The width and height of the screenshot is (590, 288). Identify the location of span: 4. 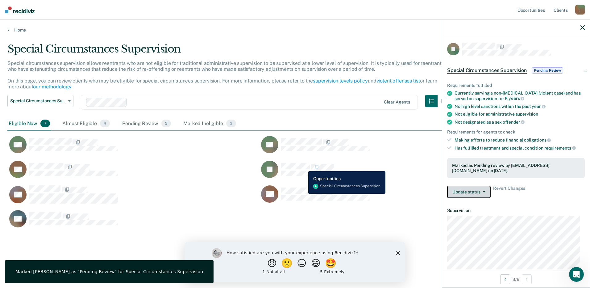
(105, 123).